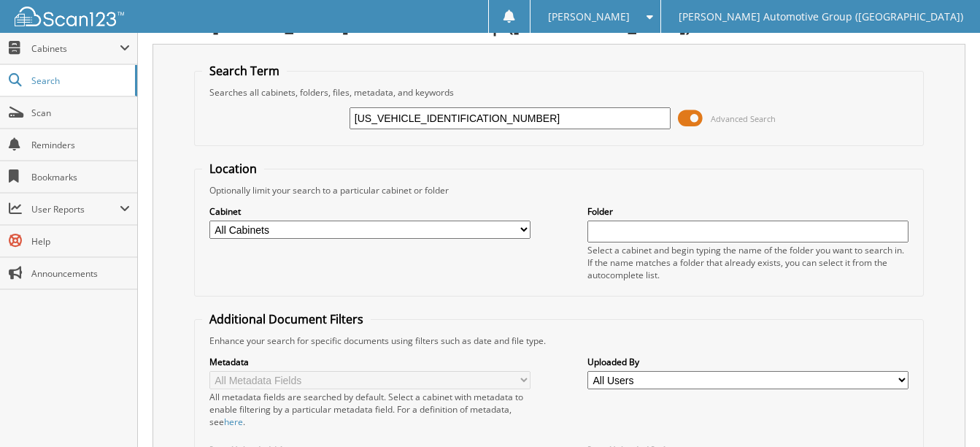  Describe the element at coordinates (748, 262) in the screenshot. I see `div: Select a cabinet and begin typing the name of the folder you want to search in. If the name match...` at that location.